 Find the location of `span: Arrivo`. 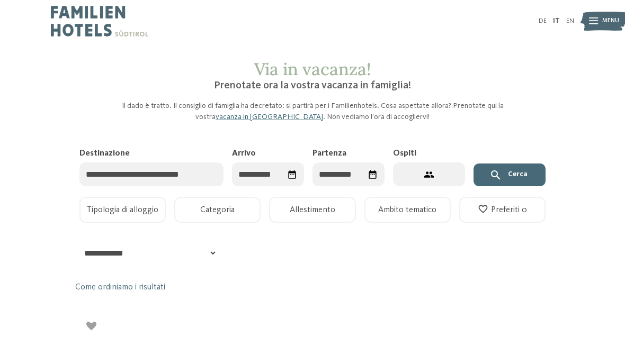

span: Arrivo is located at coordinates (244, 154).